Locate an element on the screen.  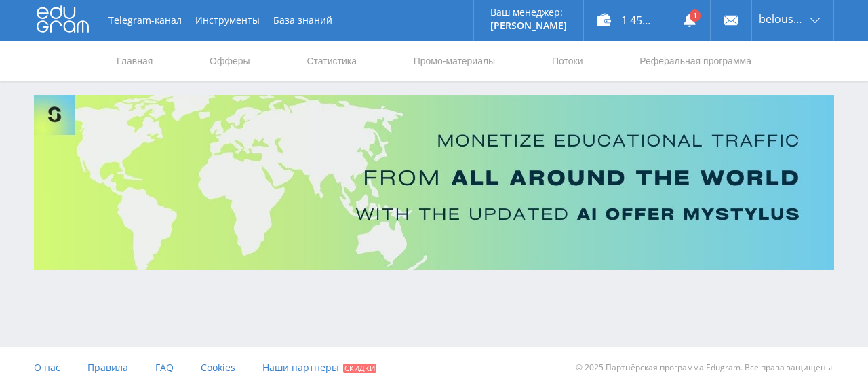
span: Наши партнеры is located at coordinates (300, 367).